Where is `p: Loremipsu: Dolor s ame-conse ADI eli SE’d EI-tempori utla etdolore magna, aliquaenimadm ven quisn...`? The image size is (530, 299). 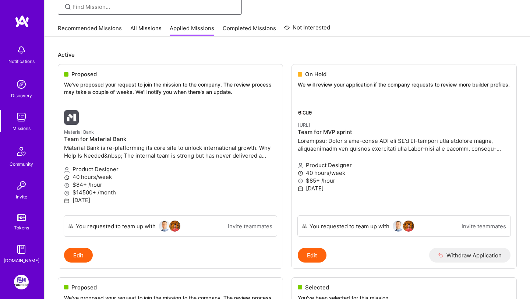
p: Loremipsu: Dolor s ame-conse ADI eli SE’d EI-tempori utla etdolore magna, aliquaenimadm ven quisn... is located at coordinates (404, 145).